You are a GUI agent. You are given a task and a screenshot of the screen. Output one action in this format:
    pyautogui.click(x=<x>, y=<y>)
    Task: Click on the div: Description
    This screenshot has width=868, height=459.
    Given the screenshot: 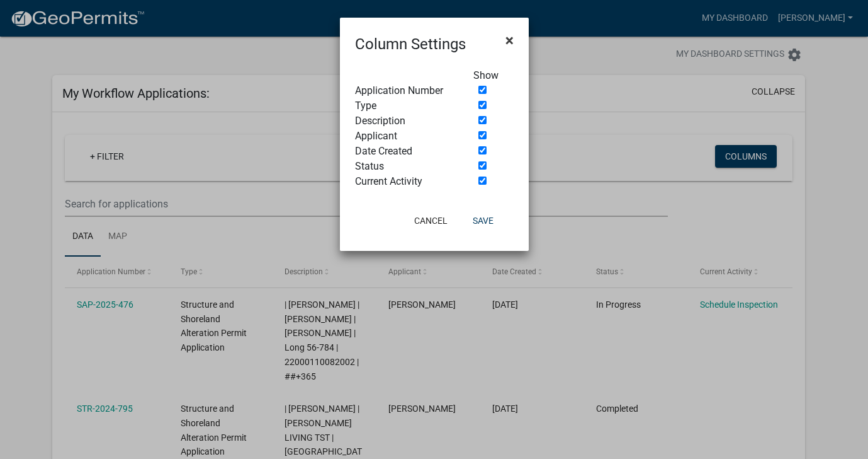 What is the action you would take?
    pyautogui.click(x=405, y=121)
    